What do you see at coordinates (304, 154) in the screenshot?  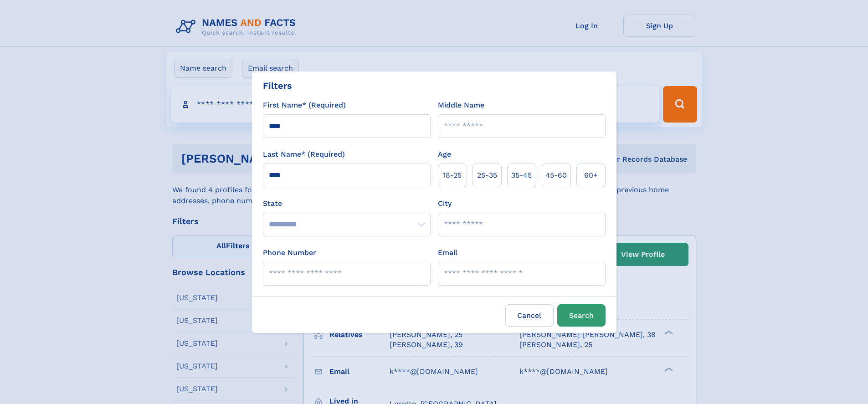 I see `label: Last Name* (Required)` at bounding box center [304, 154].